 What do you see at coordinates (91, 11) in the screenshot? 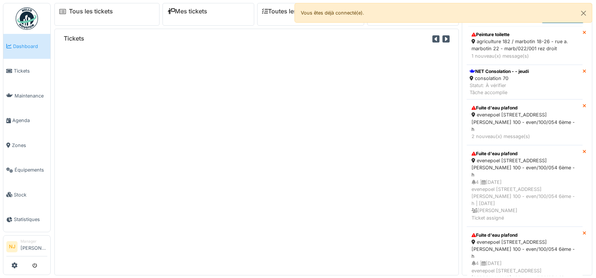
I see `a: Tous les tickets` at bounding box center [91, 11].